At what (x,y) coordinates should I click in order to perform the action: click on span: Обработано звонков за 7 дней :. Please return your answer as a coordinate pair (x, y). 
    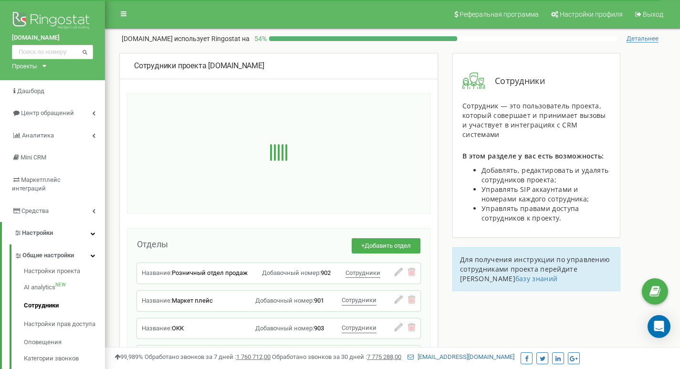
    Looking at the image, I should click on (208, 356).